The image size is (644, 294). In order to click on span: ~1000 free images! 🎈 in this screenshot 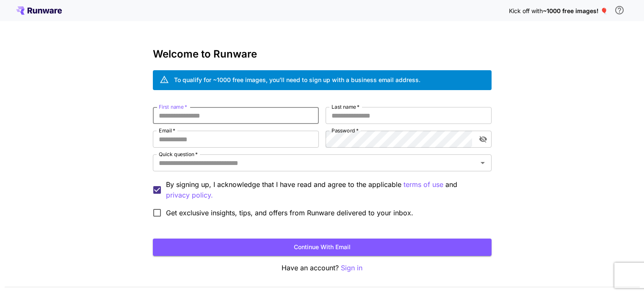, I will do `click(575, 11)`.